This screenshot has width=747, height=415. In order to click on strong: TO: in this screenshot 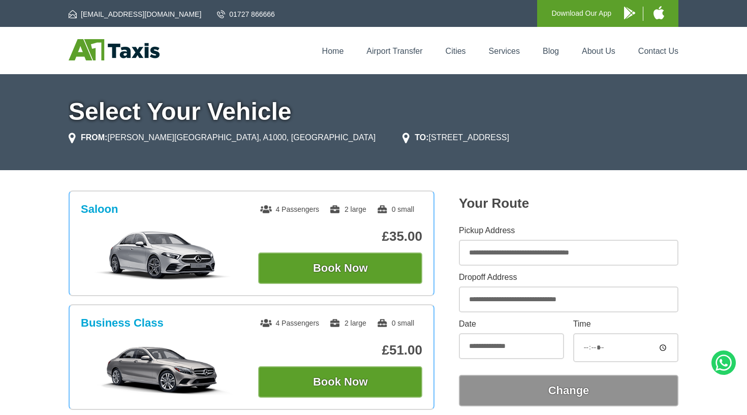, I will do `click(421, 137)`.